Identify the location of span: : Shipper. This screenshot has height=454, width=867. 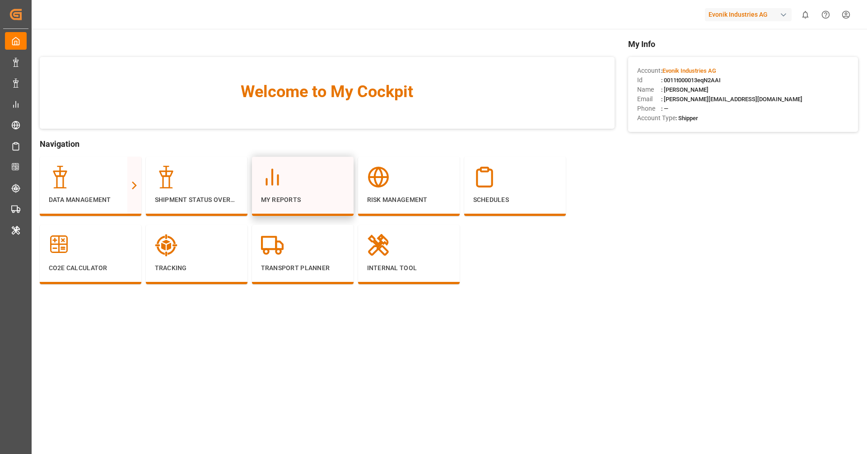
(687, 118).